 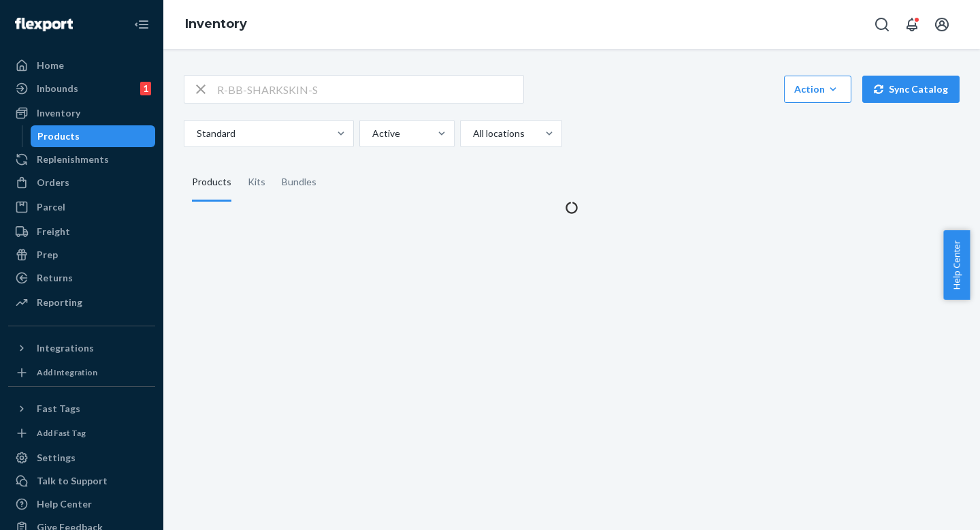 I want to click on div: Action, so click(x=818, y=89).